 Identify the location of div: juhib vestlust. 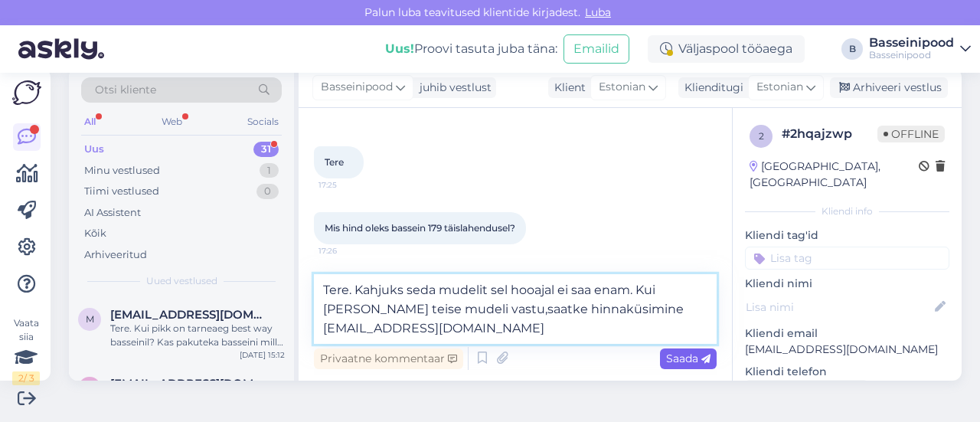
(452, 87).